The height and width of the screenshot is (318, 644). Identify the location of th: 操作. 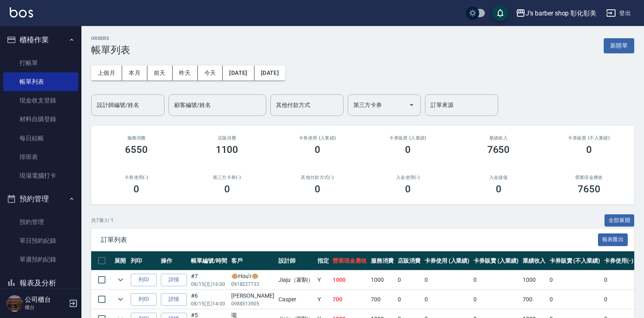
(174, 261).